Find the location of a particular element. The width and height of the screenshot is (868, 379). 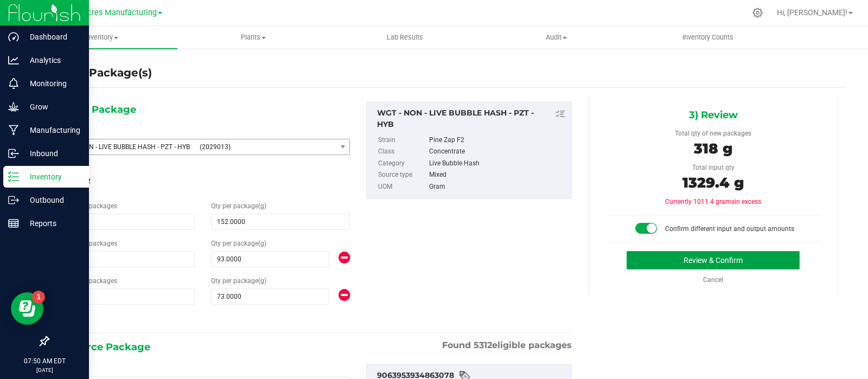

span: Green Acres Manufacturing is located at coordinates (108, 13).